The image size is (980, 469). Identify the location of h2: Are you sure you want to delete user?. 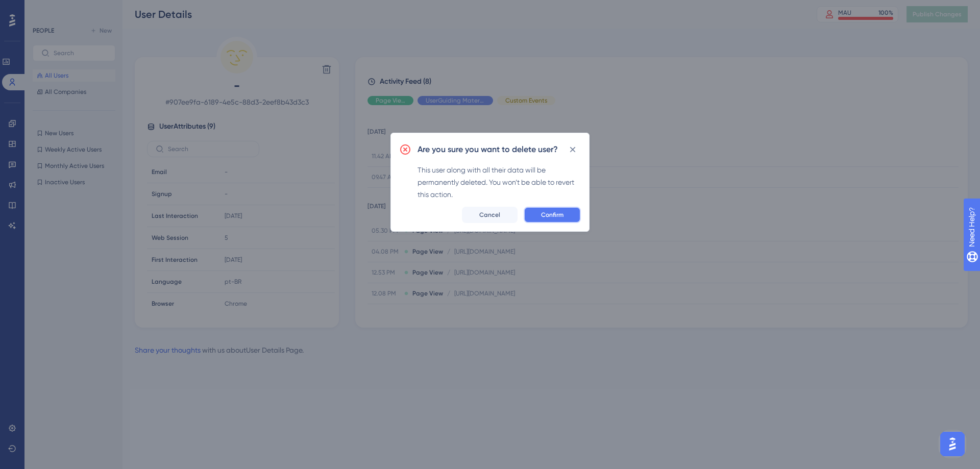
(487, 149).